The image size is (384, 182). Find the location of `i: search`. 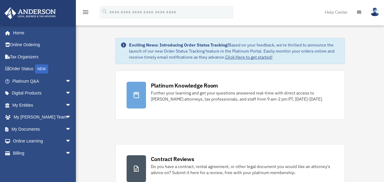

i: search is located at coordinates (105, 12).